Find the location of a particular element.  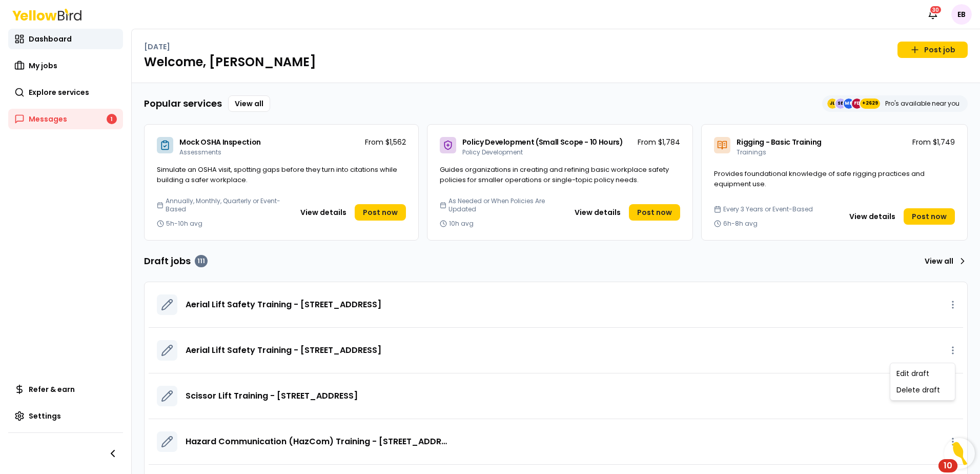

span: 6h-8h avg is located at coordinates (741, 224).